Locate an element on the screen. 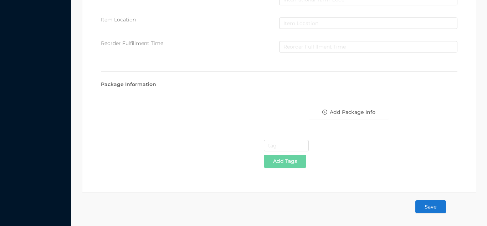 This screenshot has height=226, width=487. input: tag is located at coordinates (286, 145).